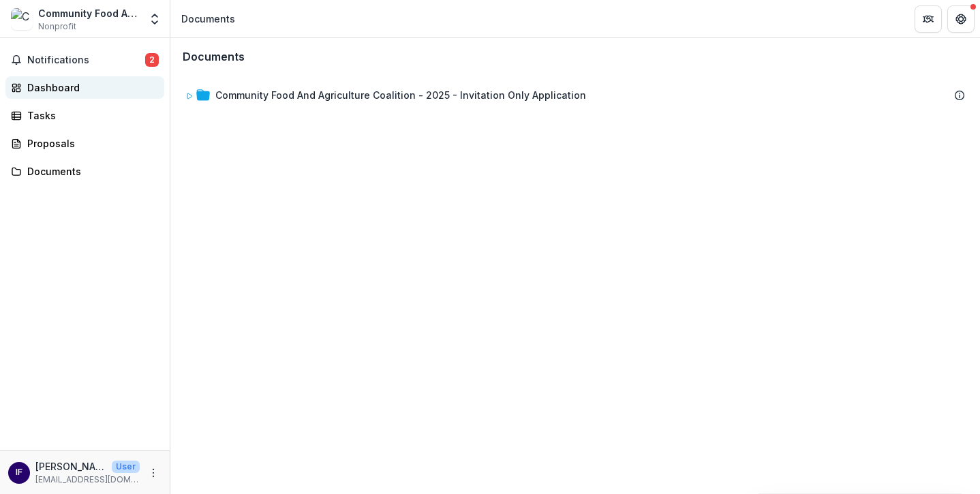 This screenshot has height=494, width=980. Describe the element at coordinates (125, 467) in the screenshot. I see `p: User` at that location.